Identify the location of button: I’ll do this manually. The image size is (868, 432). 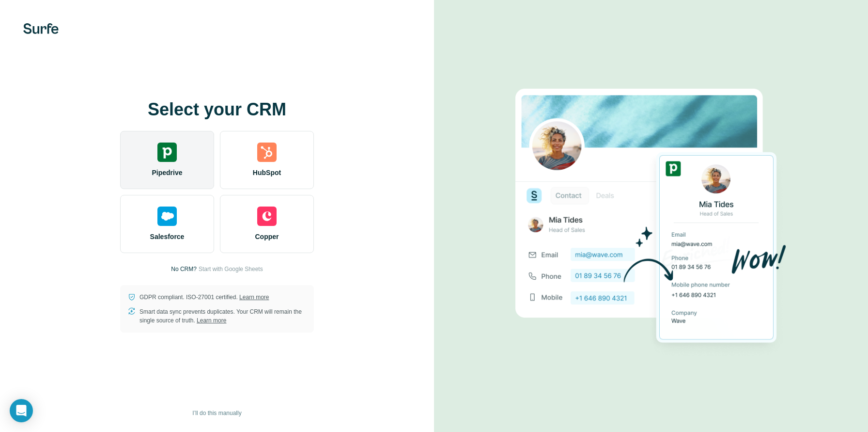
(216, 413).